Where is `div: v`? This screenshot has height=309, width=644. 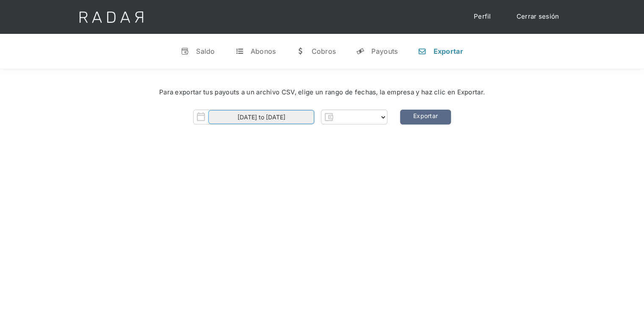 div: v is located at coordinates (185, 51).